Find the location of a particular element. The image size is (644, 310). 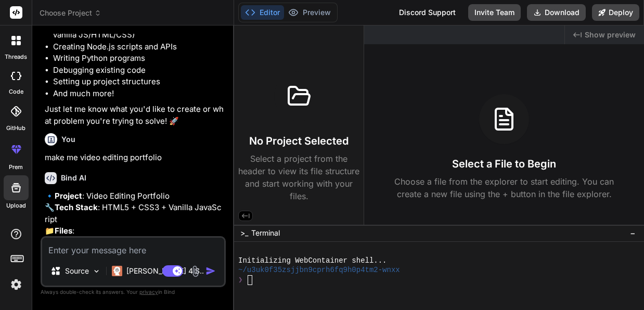

label: code is located at coordinates (16, 91).